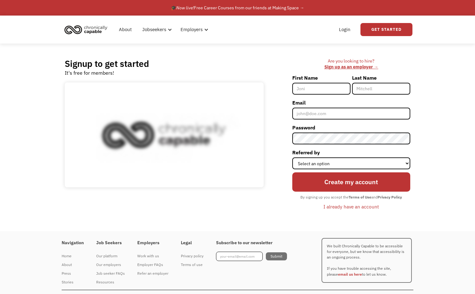 Image resolution: width=475 pixels, height=294 pixels. Describe the element at coordinates (390, 197) in the screenshot. I see `strong: Privacy Policy` at that location.